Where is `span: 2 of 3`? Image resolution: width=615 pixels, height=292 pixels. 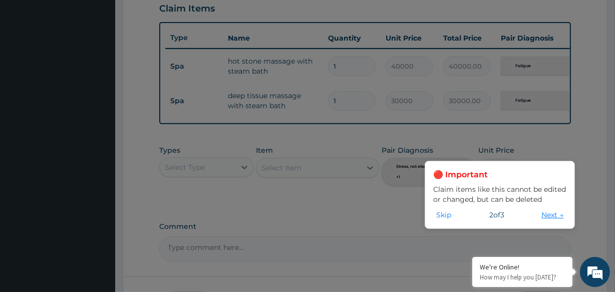 span: 2 of 3 is located at coordinates (497, 215).